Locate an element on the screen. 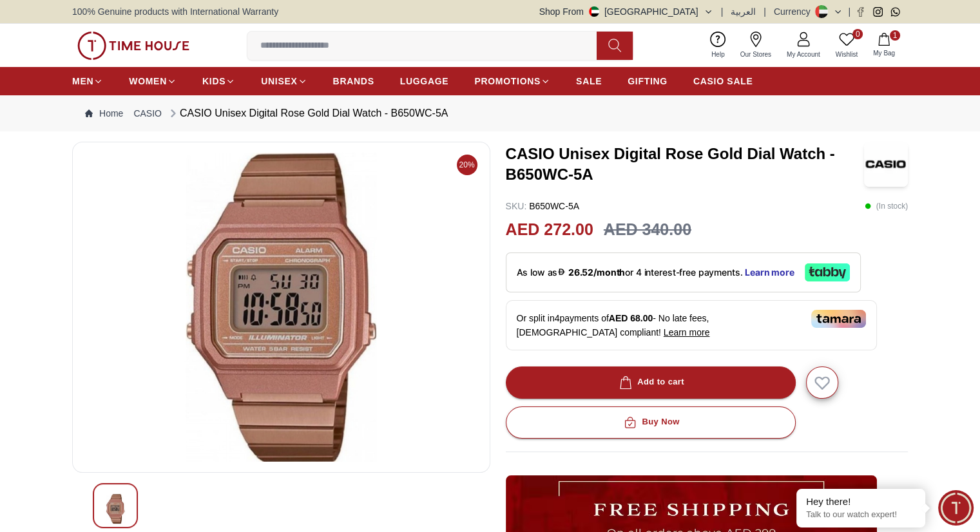 The height and width of the screenshot is (532, 980). a: Facebook is located at coordinates (860, 12).